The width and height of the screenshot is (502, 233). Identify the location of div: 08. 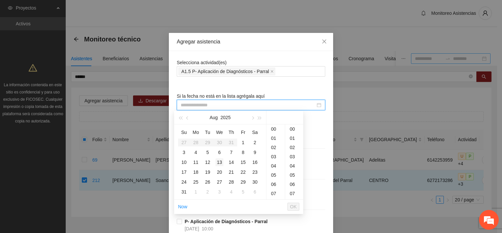
(294, 202).